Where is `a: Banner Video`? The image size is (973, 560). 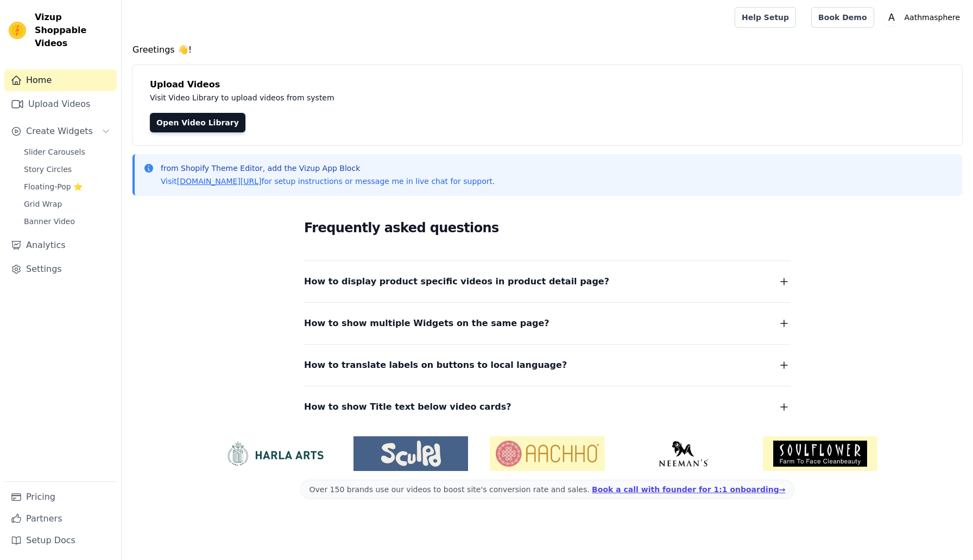 a: Banner Video is located at coordinates (67, 221).